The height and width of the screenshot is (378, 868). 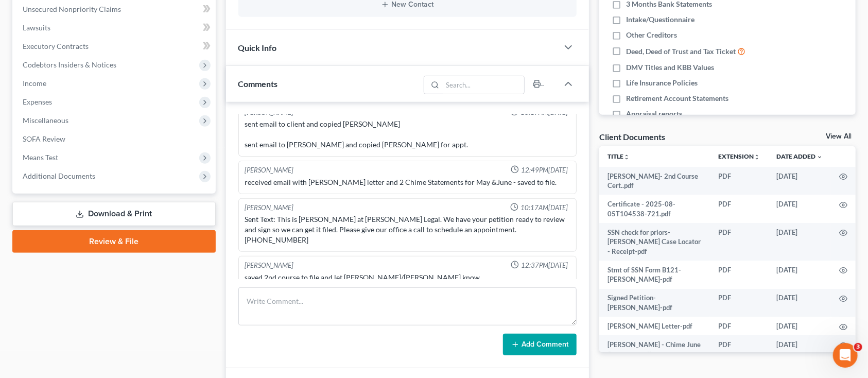 What do you see at coordinates (40, 157) in the screenshot?
I see `span: Means Test` at bounding box center [40, 157].